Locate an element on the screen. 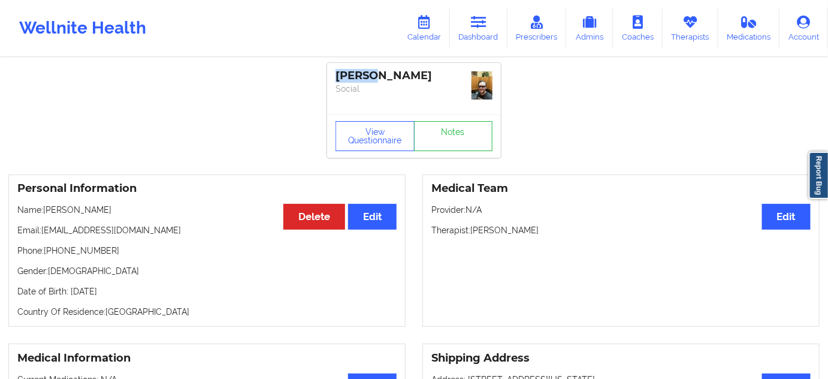 The width and height of the screenshot is (828, 379). h3: Shipping Address is located at coordinates (620, 358).